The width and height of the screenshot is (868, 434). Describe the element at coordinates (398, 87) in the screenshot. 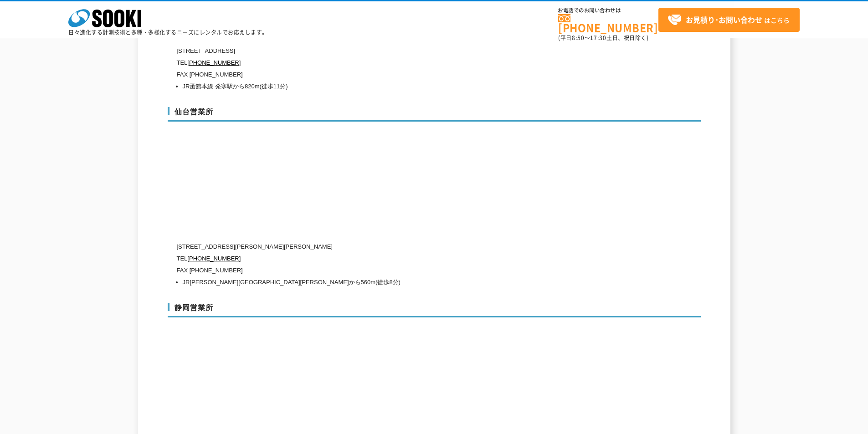

I see `li: JR函館本線 発寒駅から820m(徒歩11分)` at that location.